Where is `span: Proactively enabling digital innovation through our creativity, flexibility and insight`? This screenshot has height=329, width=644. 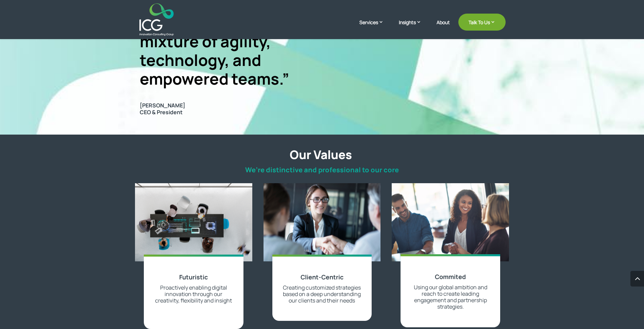 span: Proactively enabling digital innovation through our creativity, flexibility and insight is located at coordinates (193, 294).